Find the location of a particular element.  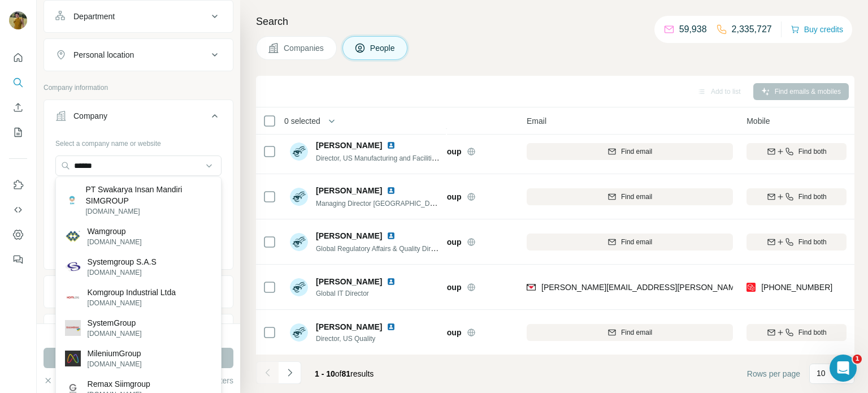

button: Quick start is located at coordinates (18, 57).